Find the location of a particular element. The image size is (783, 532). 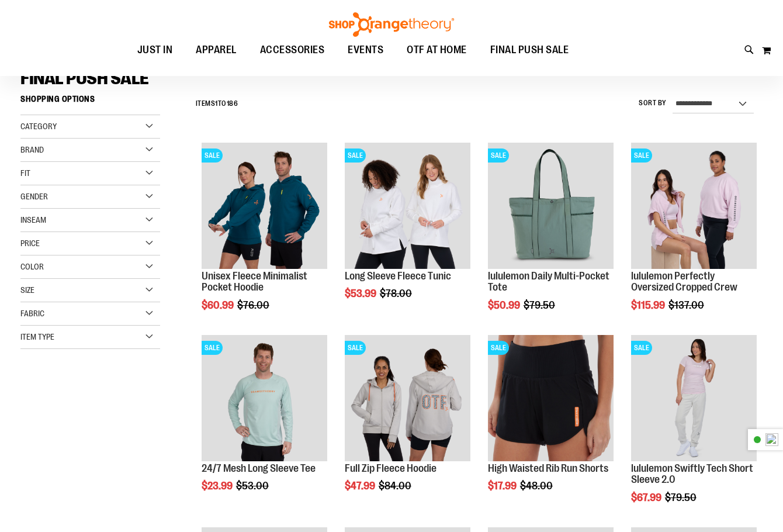

span: Item Type is located at coordinates (37, 337).